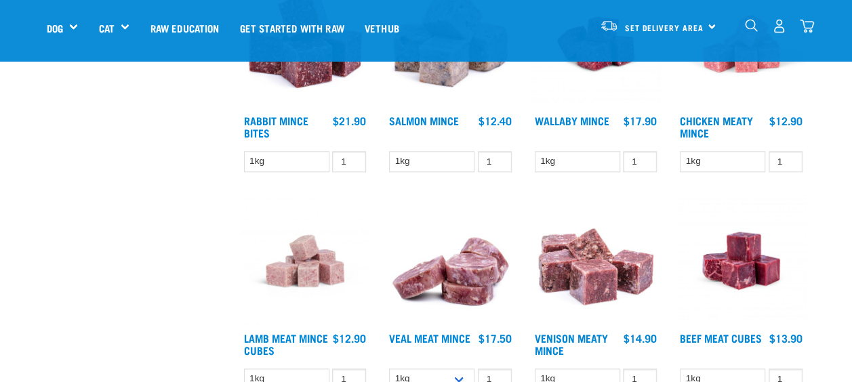 This screenshot has width=852, height=382. I want to click on div: $14.90, so click(640, 338).